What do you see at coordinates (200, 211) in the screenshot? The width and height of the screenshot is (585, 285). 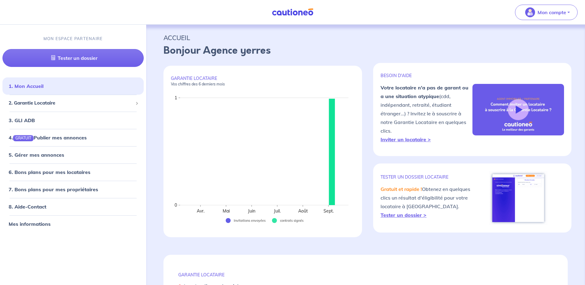 I see `text: Avr.` at bounding box center [200, 211].